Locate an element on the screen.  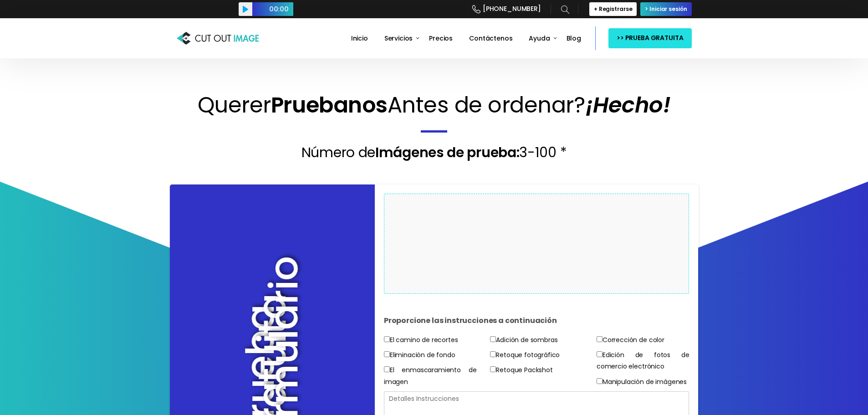
input: Corrección de color is located at coordinates (599, 339).